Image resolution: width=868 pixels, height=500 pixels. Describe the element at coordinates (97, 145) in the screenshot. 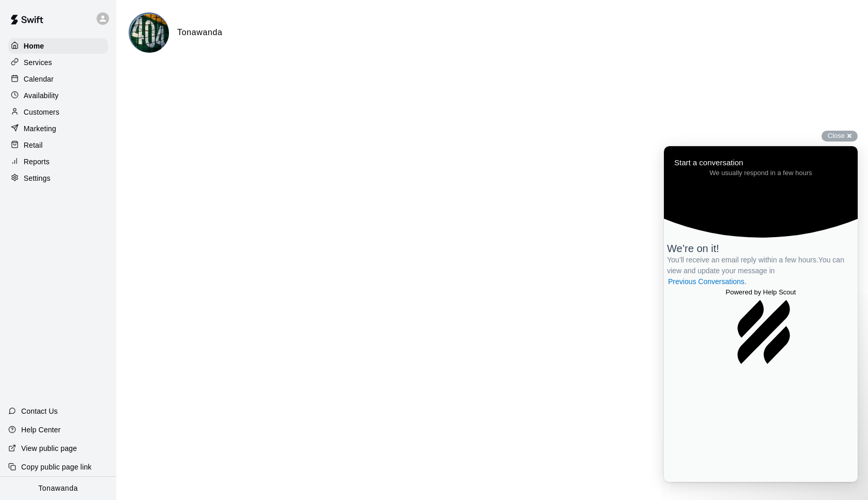

I see `span: Powered by Help Scout` at that location.